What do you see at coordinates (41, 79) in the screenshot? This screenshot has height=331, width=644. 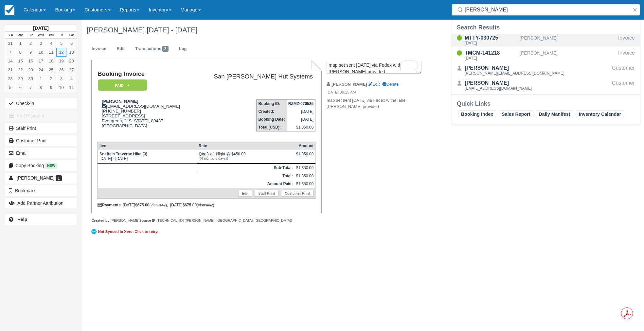 I see `a: 1` at bounding box center [41, 79].